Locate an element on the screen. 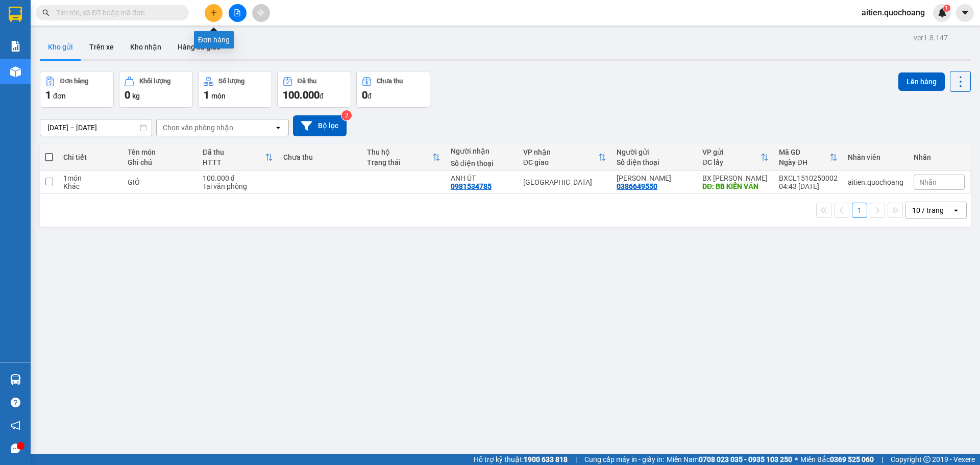  div: aitien.quochoang is located at coordinates (875, 182).